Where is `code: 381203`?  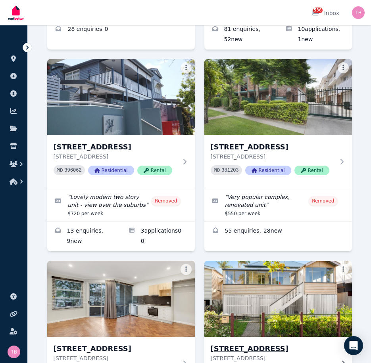
code: 381203 is located at coordinates (230, 170).